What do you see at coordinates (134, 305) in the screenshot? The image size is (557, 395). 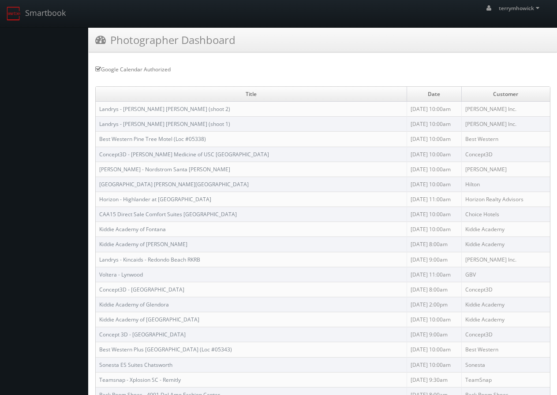 I see `a: Kiddie Academy of Glendora` at bounding box center [134, 305].